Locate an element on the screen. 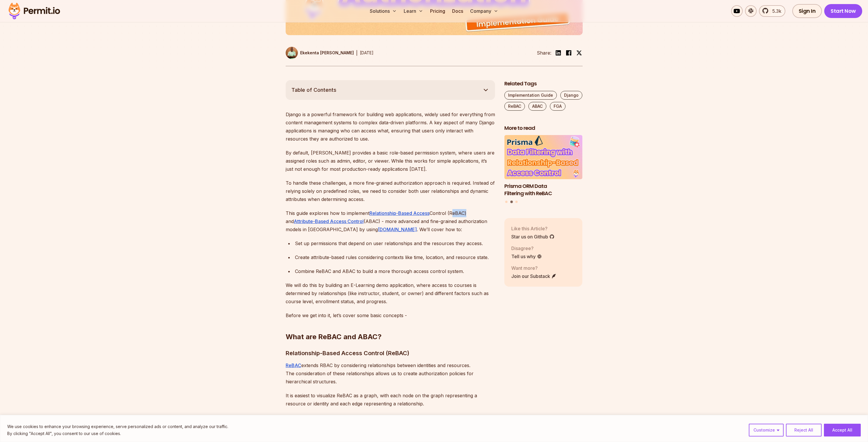  a: Pricing is located at coordinates (437, 11).